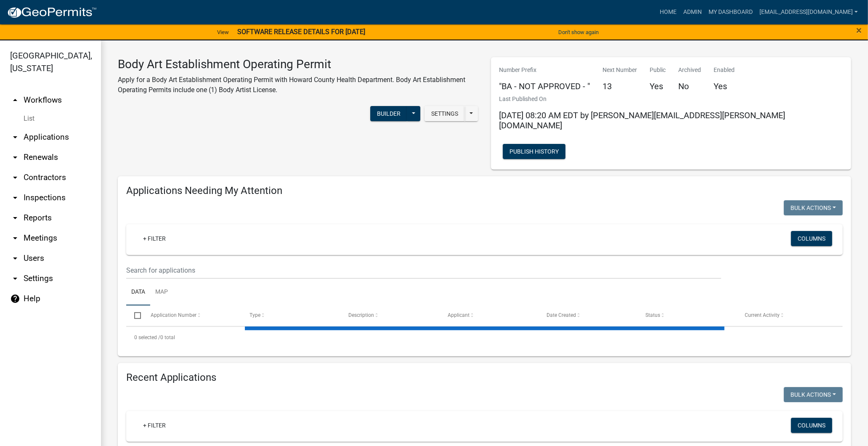 The width and height of the screenshot is (868, 446). I want to click on a: View, so click(223, 32).